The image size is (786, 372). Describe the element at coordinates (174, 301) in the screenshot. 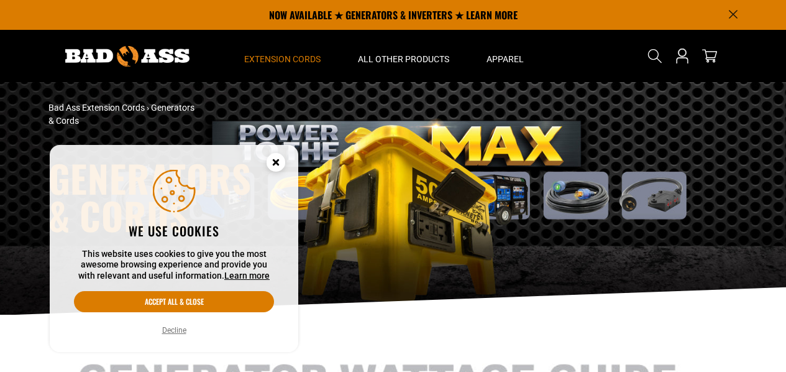

I see `button: Accept all & close` at that location.